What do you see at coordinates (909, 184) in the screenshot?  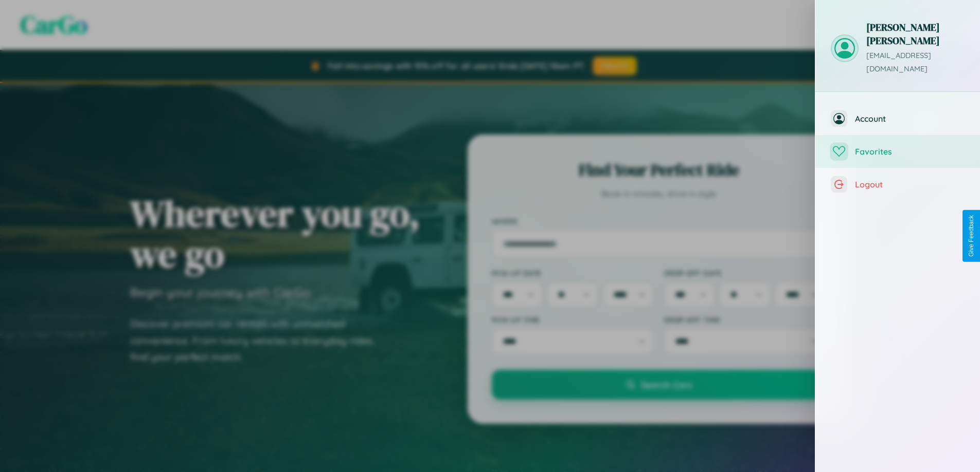 I see `span: Logout` at bounding box center [909, 184].